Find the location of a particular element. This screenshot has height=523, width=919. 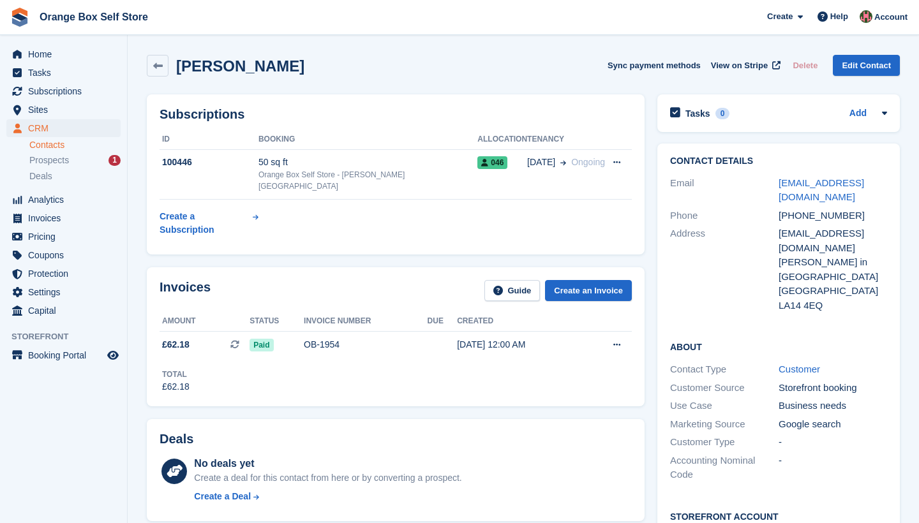

div: OB-1954 is located at coordinates (365, 344).